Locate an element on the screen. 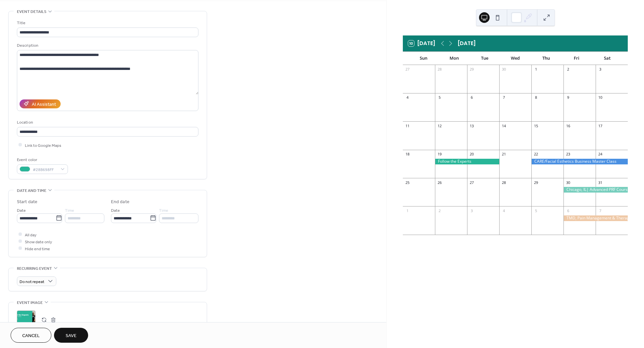 The height and width of the screenshot is (348, 644). a: Cancel is located at coordinates (31, 335).